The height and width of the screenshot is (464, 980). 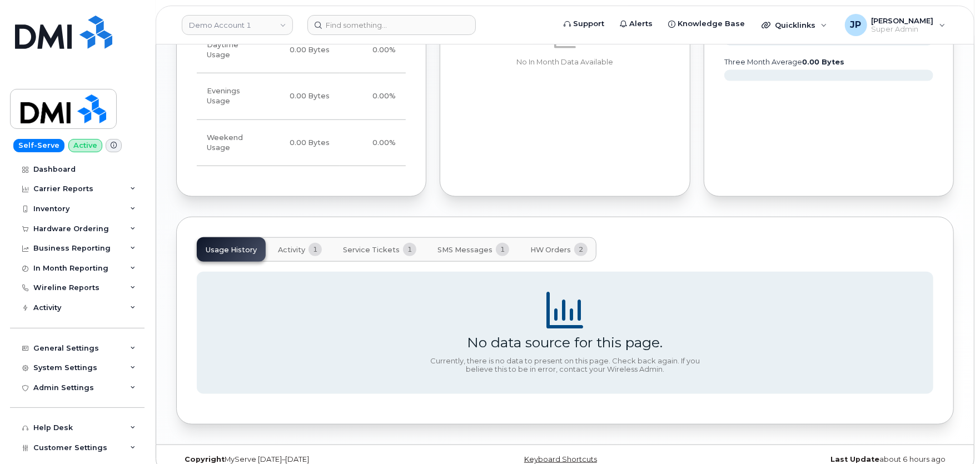 I want to click on div: Quicklinks, so click(x=794, y=25).